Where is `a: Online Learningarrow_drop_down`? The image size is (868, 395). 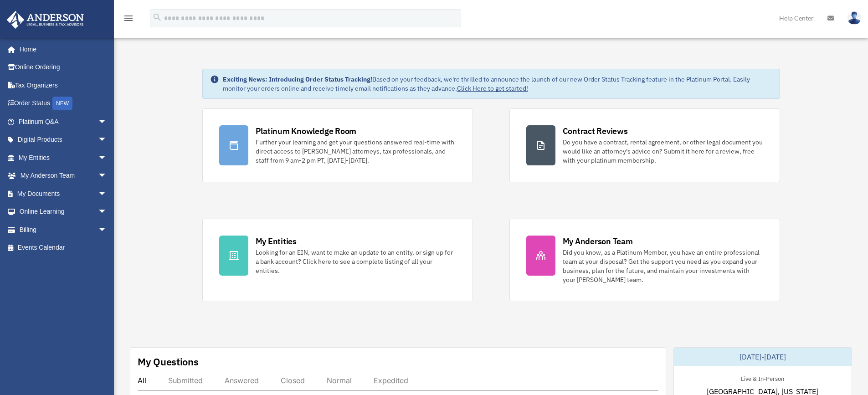 a: Online Learningarrow_drop_down is located at coordinates (64, 212).